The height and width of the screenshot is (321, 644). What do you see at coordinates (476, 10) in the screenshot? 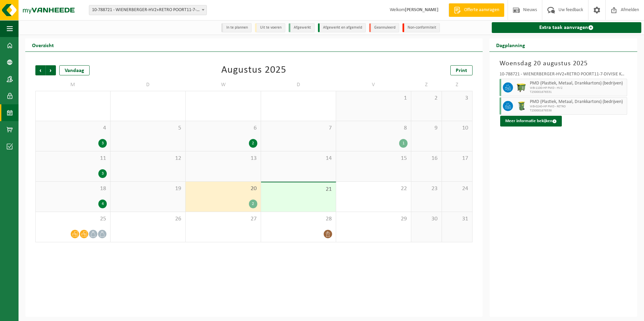
I see `a: Offerte aanvragen` at bounding box center [476, 10].